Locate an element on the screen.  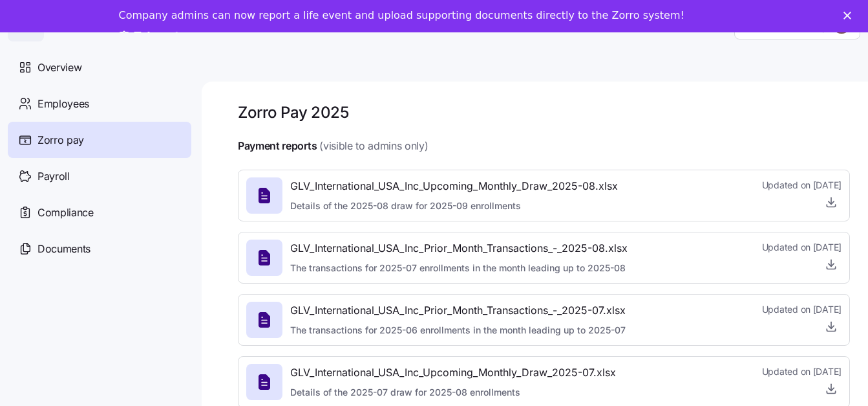
span: Details of the 2025-08 draw for 2025-09 enrollments is located at coordinates (453, 206).